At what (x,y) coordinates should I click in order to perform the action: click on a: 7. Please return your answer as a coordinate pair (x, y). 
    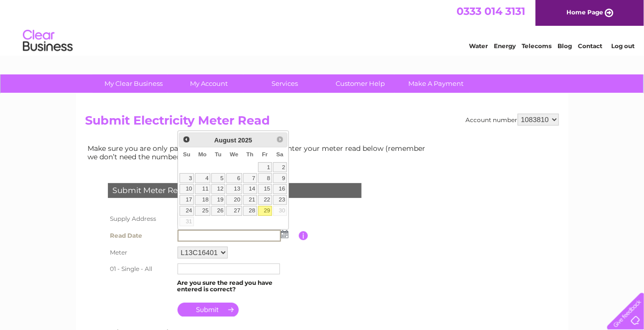
    Looking at the image, I should click on (250, 178).